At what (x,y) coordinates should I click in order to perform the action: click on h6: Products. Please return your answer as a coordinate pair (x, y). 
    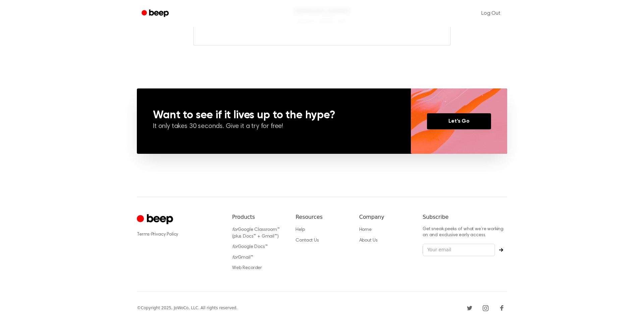
    Looking at the image, I should click on (258, 217).